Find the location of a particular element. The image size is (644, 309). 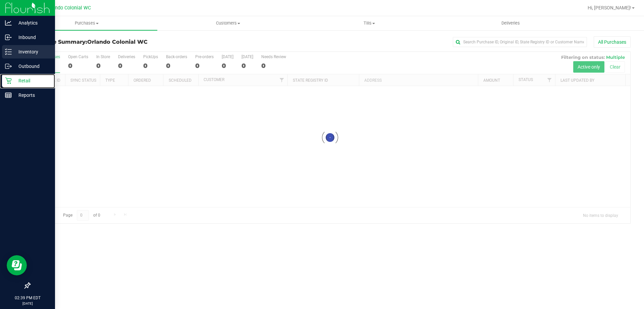

p: Reports is located at coordinates (32, 95).